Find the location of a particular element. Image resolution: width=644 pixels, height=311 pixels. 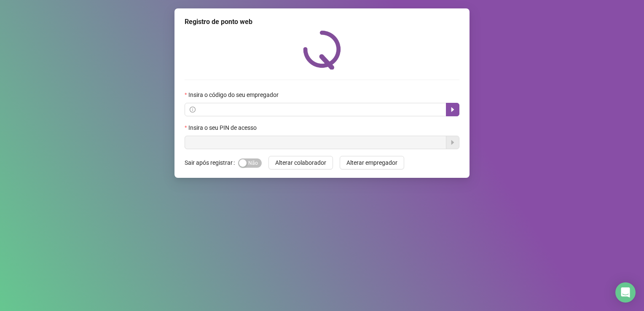

img: QRPoint is located at coordinates (322, 50).